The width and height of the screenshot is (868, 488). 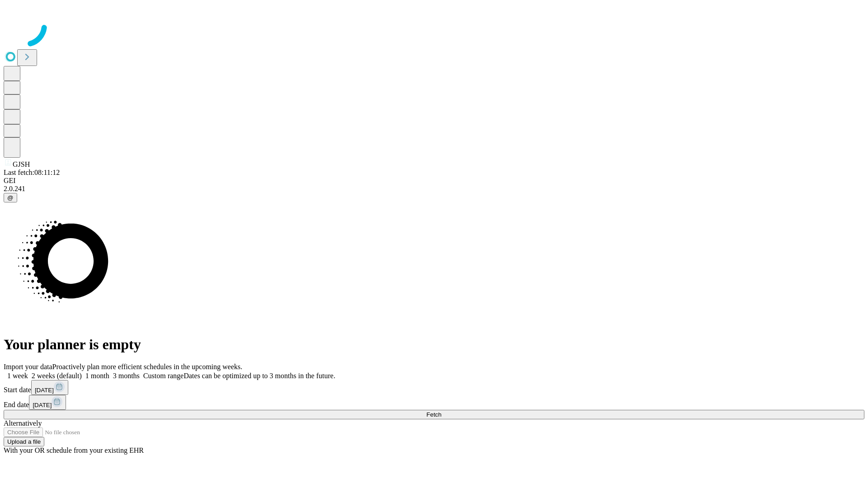 I want to click on h1: Your planner is empty, so click(x=434, y=344).